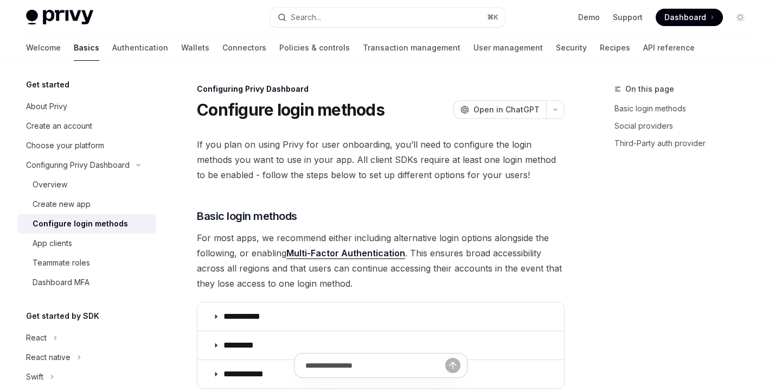 This screenshot has height=391, width=775. What do you see at coordinates (59, 126) in the screenshot?
I see `div: Create an account` at bounding box center [59, 126].